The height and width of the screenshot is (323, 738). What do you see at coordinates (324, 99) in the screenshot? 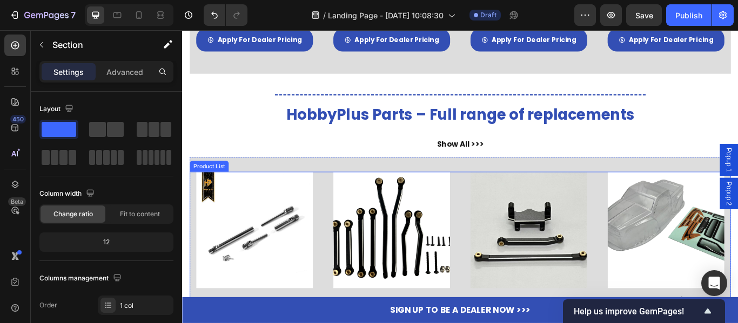
I see `h2: HobbyPlus Parts – Full range of replacements` at bounding box center [324, 99].